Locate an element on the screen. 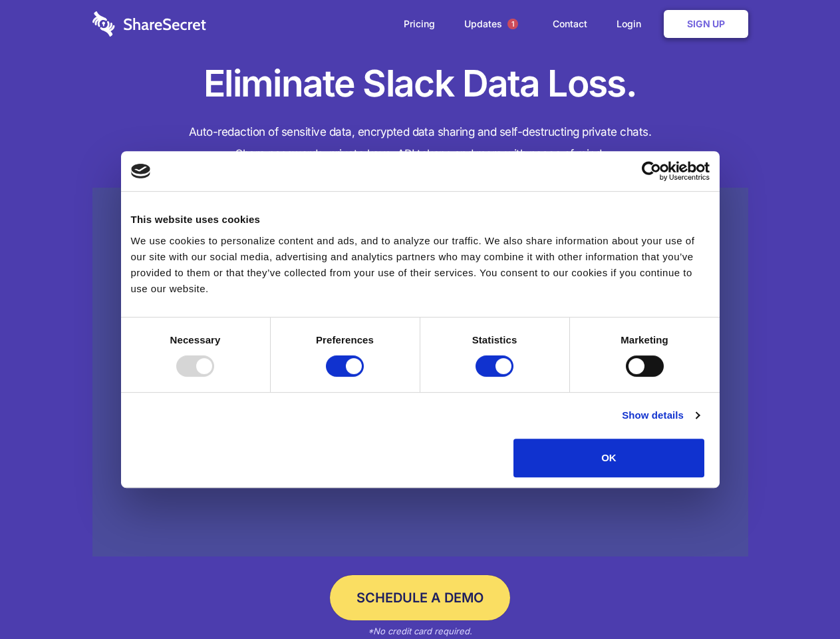  a: Pricing is located at coordinates (419, 24).